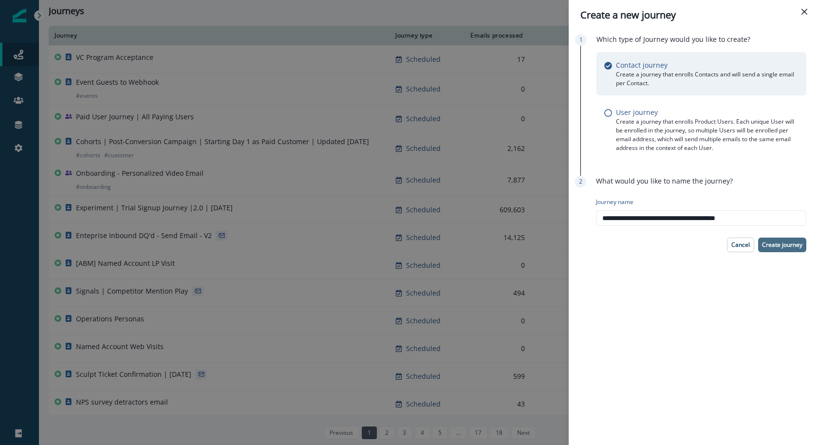 The image size is (818, 445). Describe the element at coordinates (707, 135) in the screenshot. I see `p: Create a journey that enrolls Product Users. Each unique User will be enrolled in the journey, so...` at that location.